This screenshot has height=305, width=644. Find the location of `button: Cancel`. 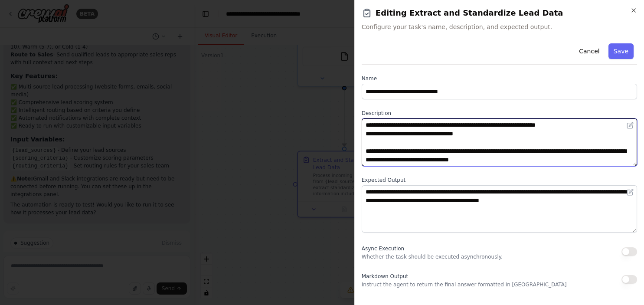

button: Cancel is located at coordinates (589, 51).